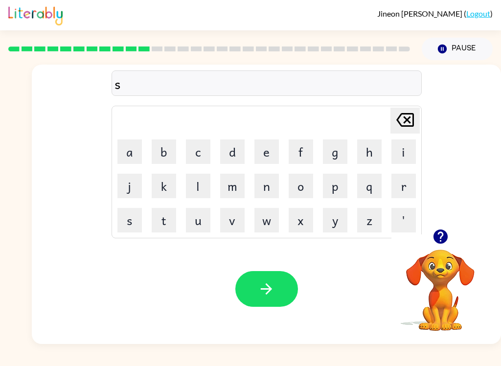  What do you see at coordinates (301, 220) in the screenshot?
I see `button: x` at bounding box center [301, 220].